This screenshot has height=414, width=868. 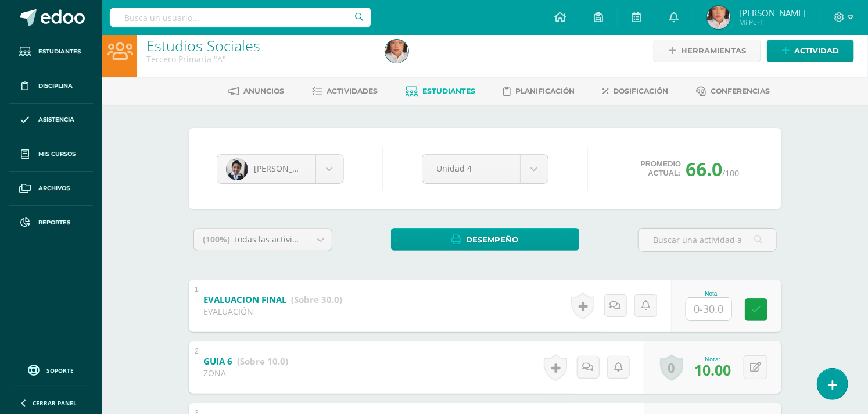 What do you see at coordinates (256, 91) in the screenshot?
I see `a: Anuncios` at bounding box center [256, 91].